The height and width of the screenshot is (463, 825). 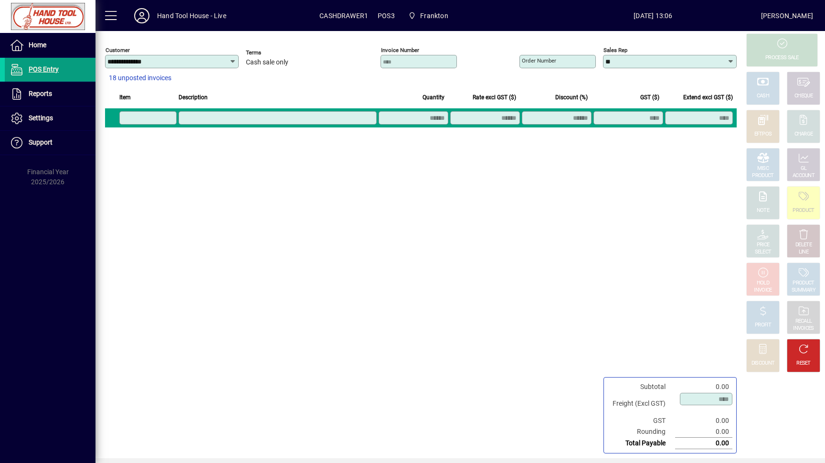 I want to click on div: ACCOUNT, so click(x=803, y=176).